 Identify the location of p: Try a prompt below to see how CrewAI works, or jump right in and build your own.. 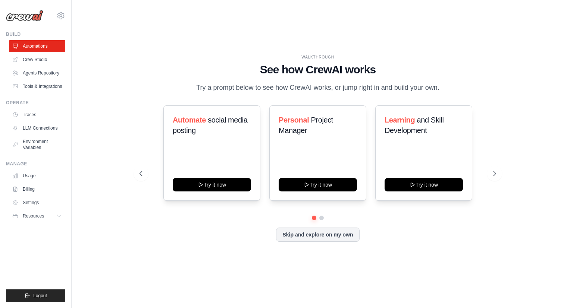
(318, 88).